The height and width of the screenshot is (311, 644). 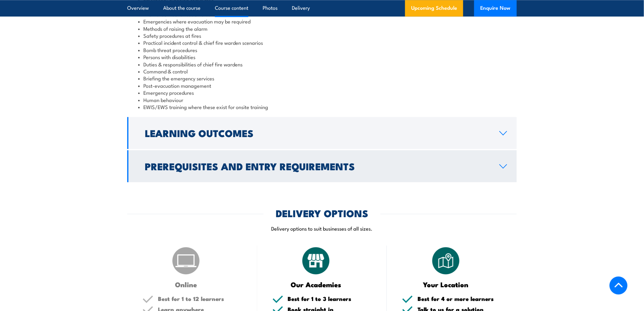 I want to click on li: Emergencies where evacuation may be required, so click(x=322, y=21).